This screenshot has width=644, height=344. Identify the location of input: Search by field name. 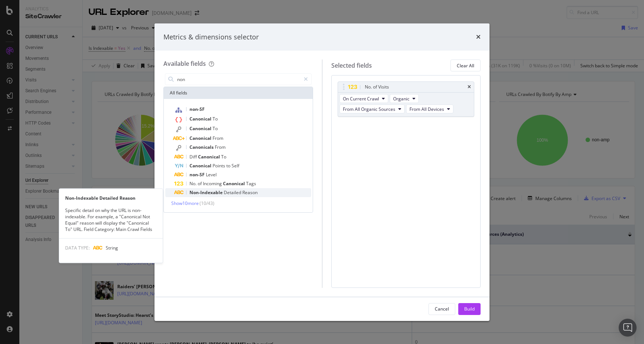
(238, 79).